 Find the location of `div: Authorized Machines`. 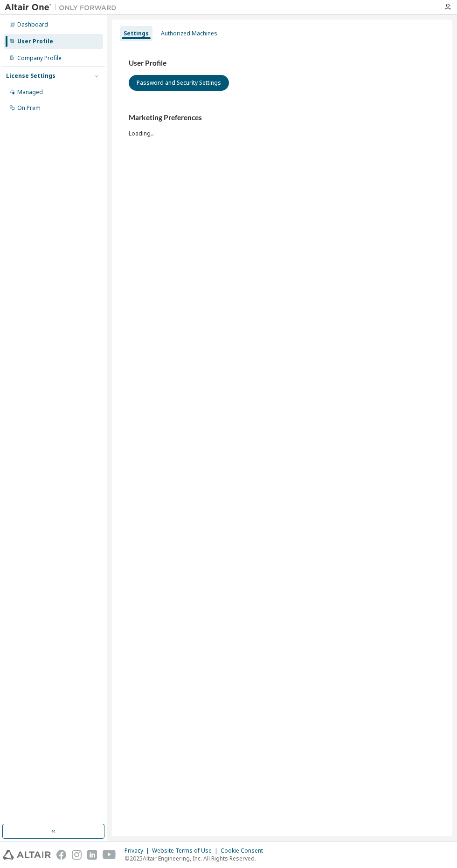

div: Authorized Machines is located at coordinates (189, 33).